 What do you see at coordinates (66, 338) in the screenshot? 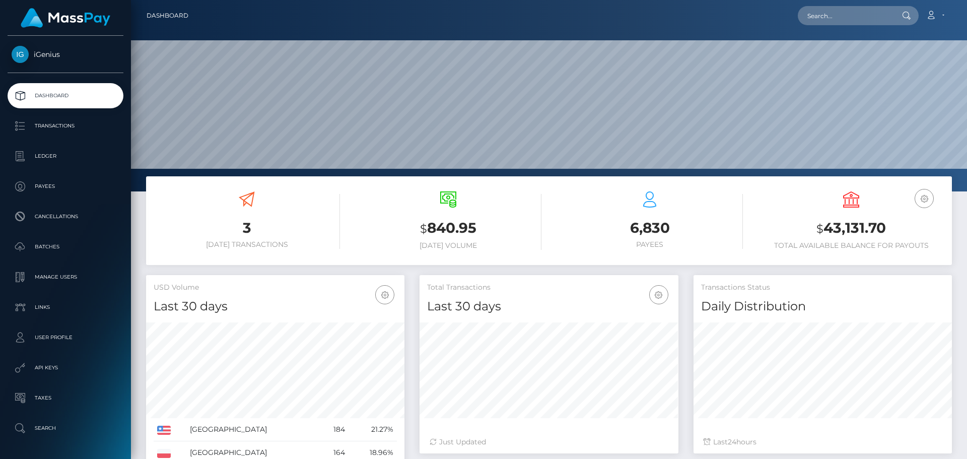
I see `p: User Profile` at bounding box center [66, 338].